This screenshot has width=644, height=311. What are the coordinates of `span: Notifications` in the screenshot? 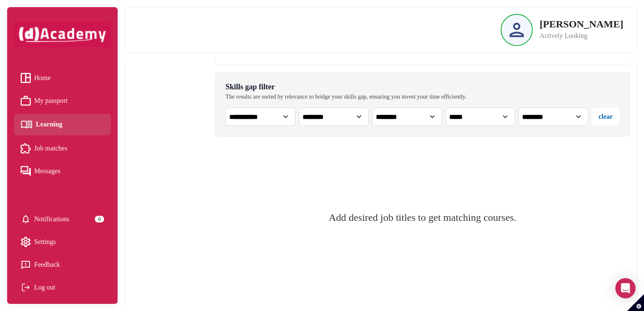 It's located at (52, 219).